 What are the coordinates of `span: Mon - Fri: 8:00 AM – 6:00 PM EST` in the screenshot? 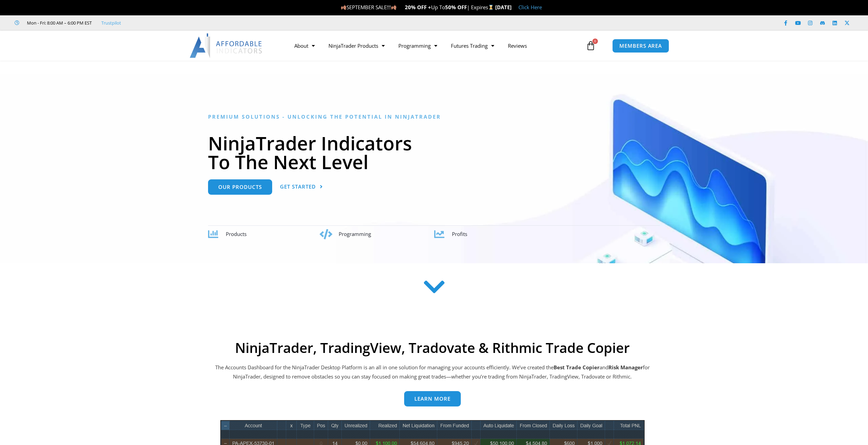 It's located at (58, 23).